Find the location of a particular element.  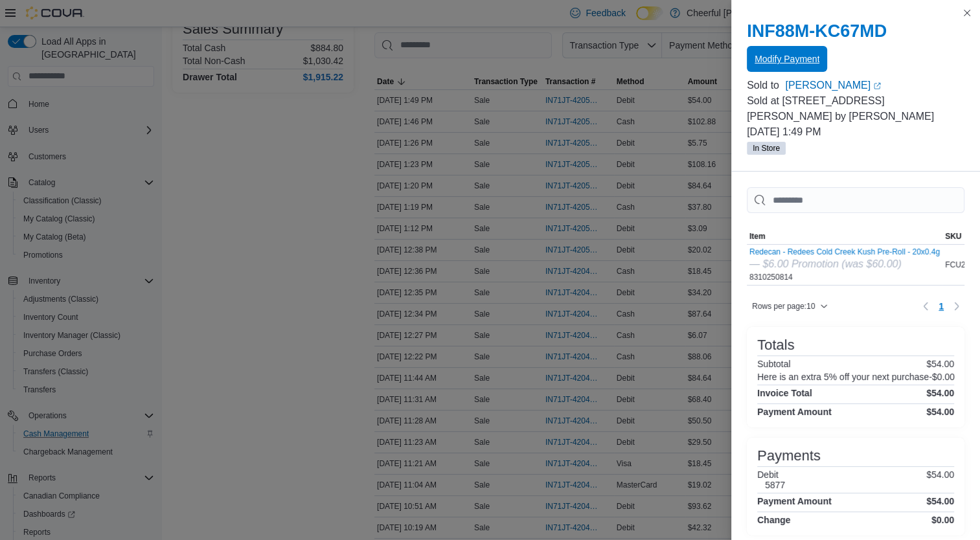

input: This is a search bar. As you type, the results lower in the page will automatically filter. is located at coordinates (856, 200).